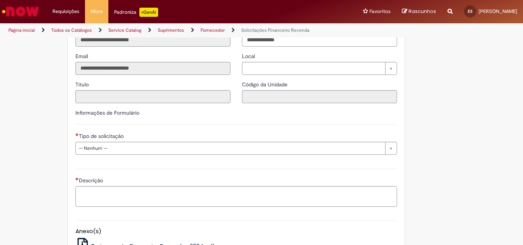 The width and height of the screenshot is (523, 245). I want to click on span: More, so click(96, 11).